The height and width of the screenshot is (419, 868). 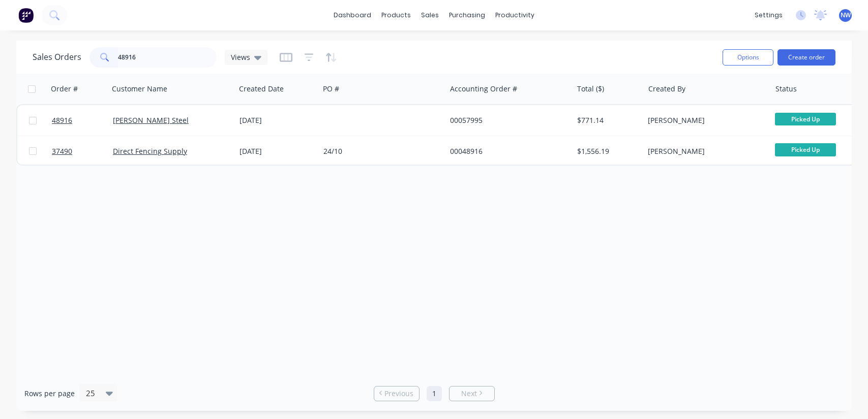 I want to click on a: Next page, so click(x=472, y=394).